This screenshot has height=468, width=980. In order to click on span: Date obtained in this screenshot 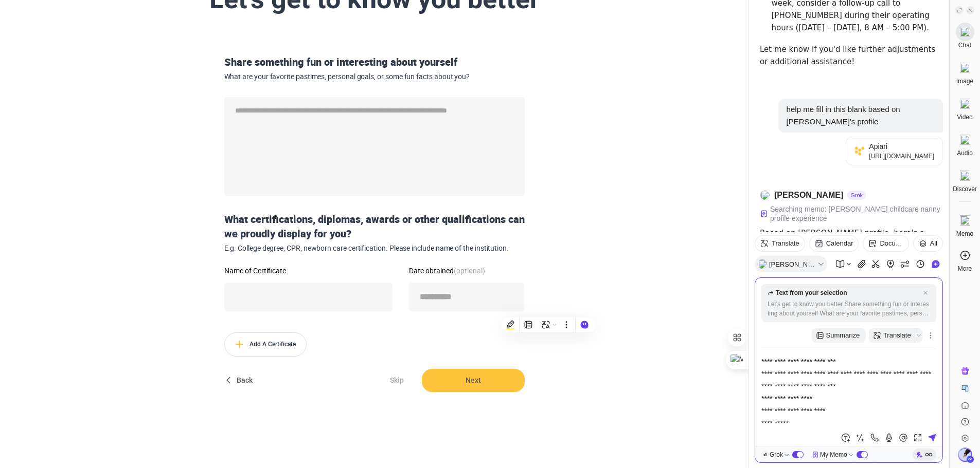, I will do `click(447, 270)`.